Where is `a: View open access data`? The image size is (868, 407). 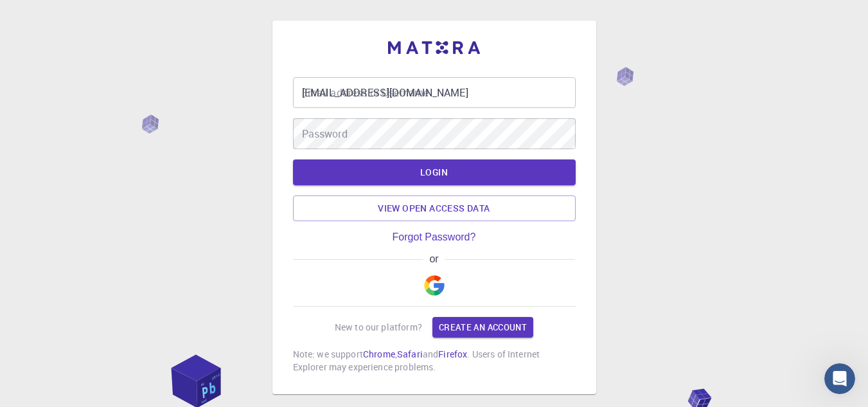 a: View open access data is located at coordinates (435, 209).